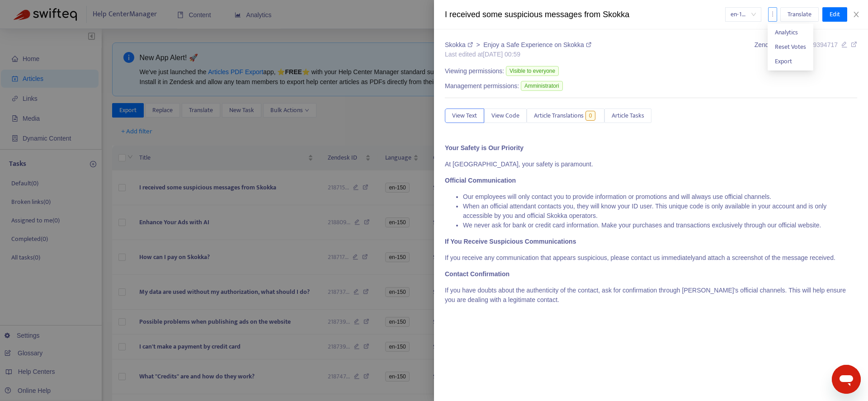 The height and width of the screenshot is (401, 868). What do you see at coordinates (834, 14) in the screenshot?
I see `button: Edit` at bounding box center [834, 14].